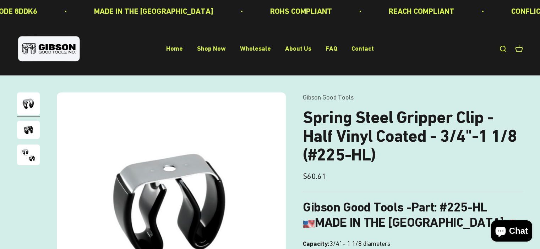  I want to click on a: FAQ, so click(331, 49).